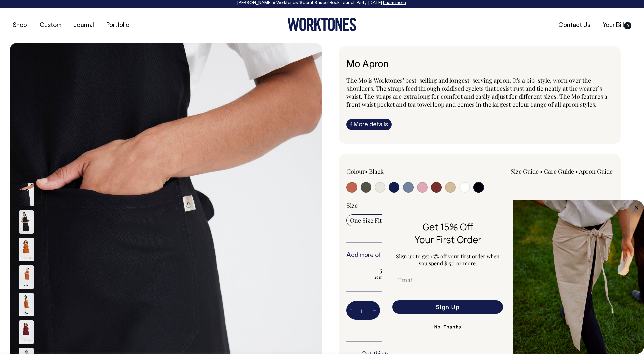 Image resolution: width=644 pixels, height=354 pixels. I want to click on span: Sign up to get 15% off your first order when you spend $150 or more., so click(448, 260).